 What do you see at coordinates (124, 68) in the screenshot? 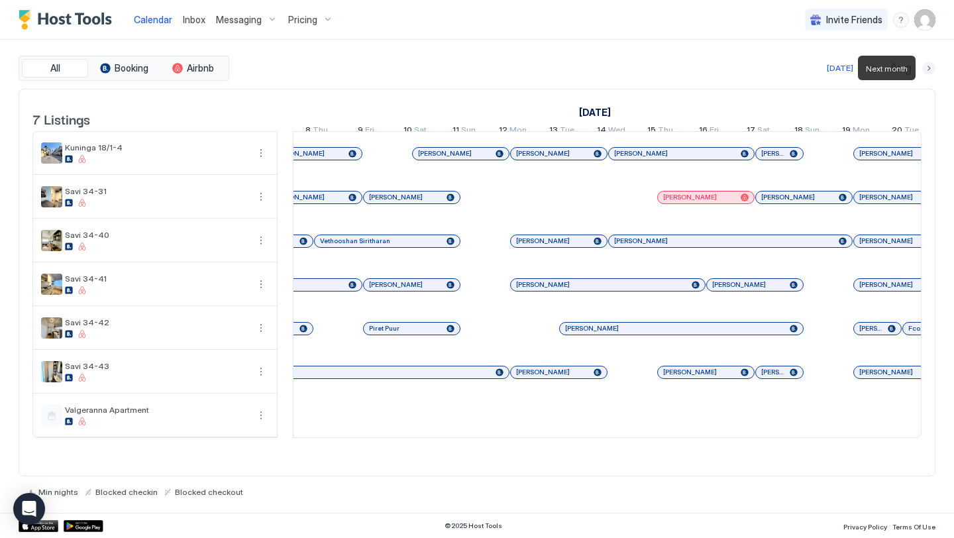
I see `button: Booking` at bounding box center [124, 68].